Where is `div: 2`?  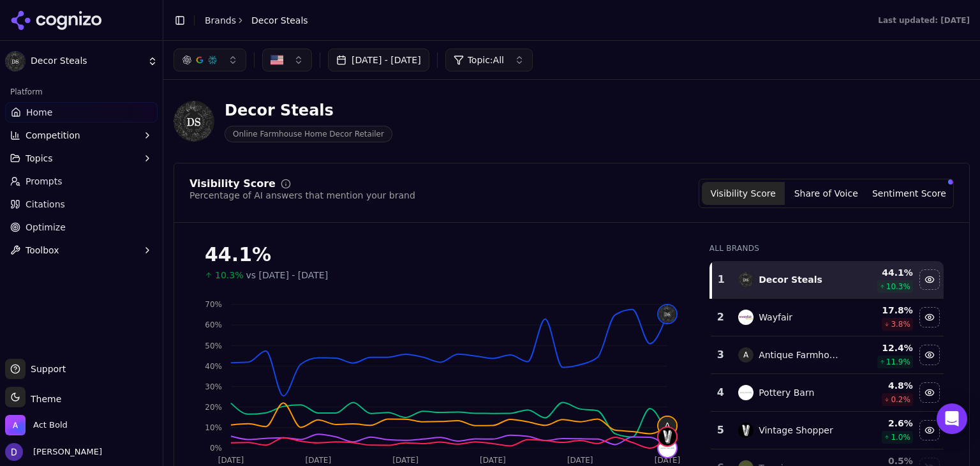
div: 2 is located at coordinates (720, 317).